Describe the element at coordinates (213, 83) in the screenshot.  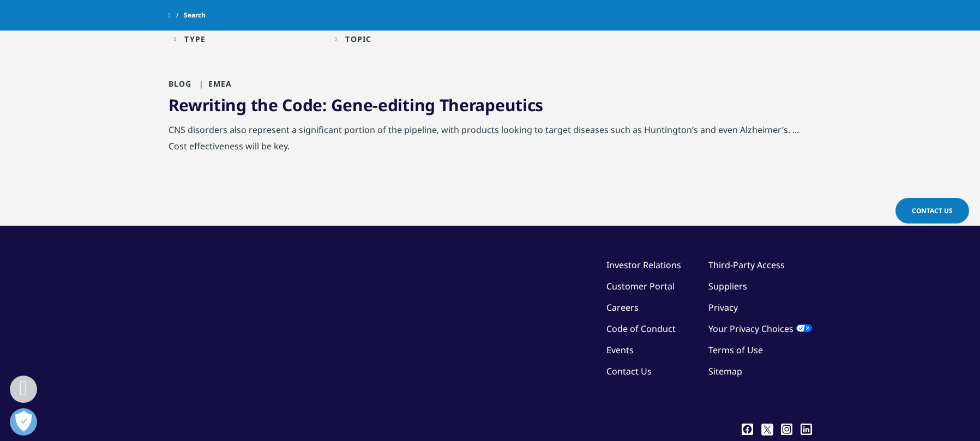
I see `span: EMEA` at that location.